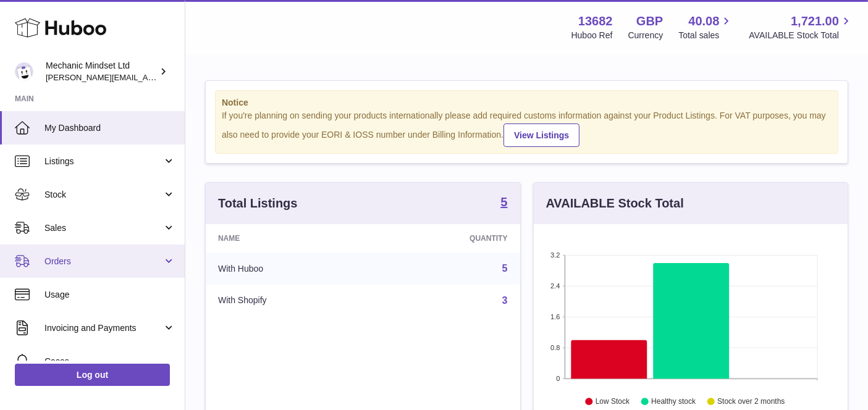  What do you see at coordinates (801, 27) in the screenshot?
I see `a: 1,721.00 AVAILABLE Stock Total` at bounding box center [801, 27].